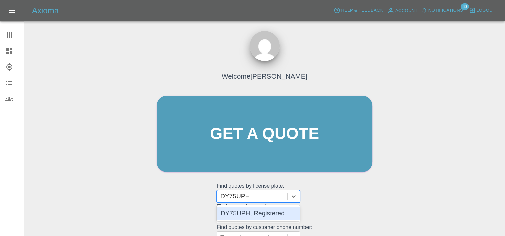  What do you see at coordinates (264, 193) in the screenshot?
I see `grid: Find quotes by license plate:` at bounding box center [264, 193].